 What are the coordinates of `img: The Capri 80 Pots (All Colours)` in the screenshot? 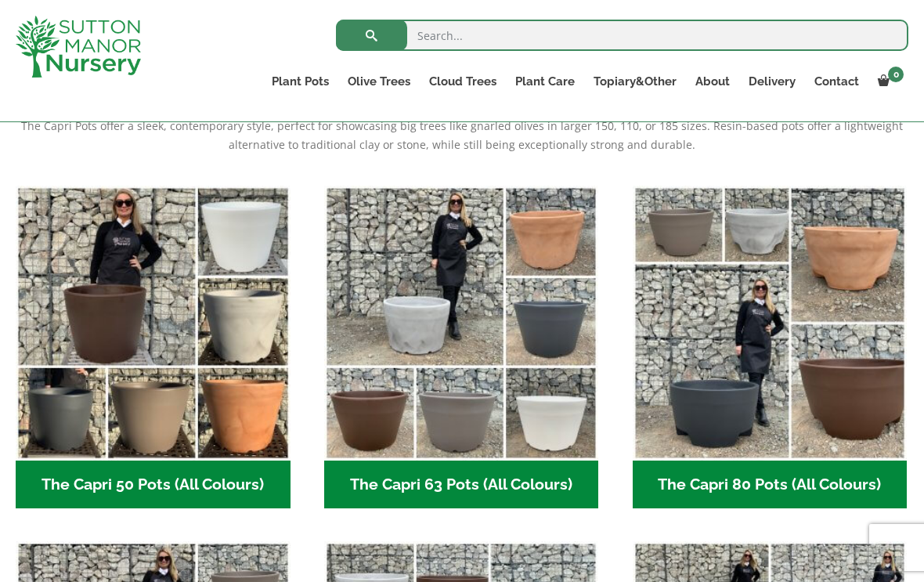 It's located at (770, 323).